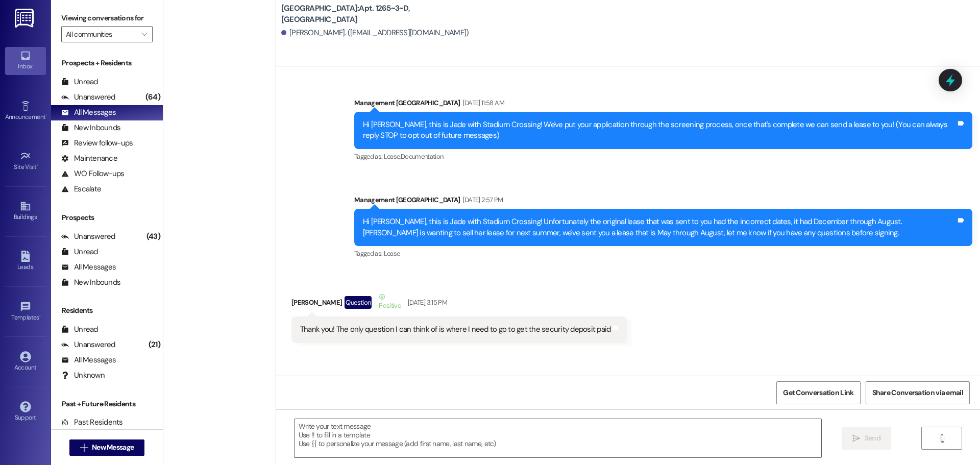  What do you see at coordinates (422, 156) in the screenshot?
I see `span: Documentation` at bounding box center [422, 156].